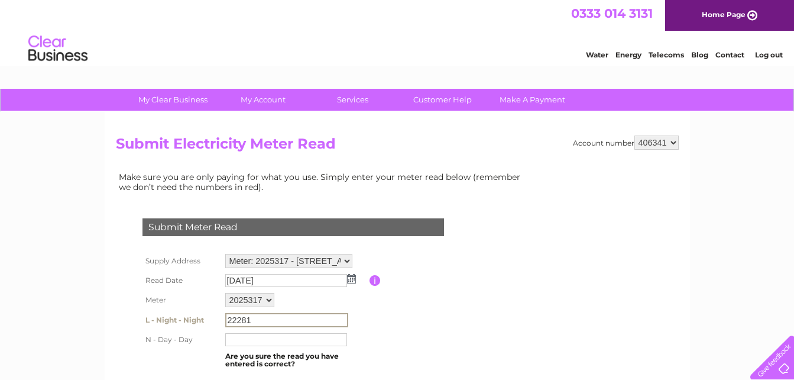 This screenshot has width=794, height=380. Describe the element at coordinates (626, 143) in the screenshot. I see `div: Account number` at that location.